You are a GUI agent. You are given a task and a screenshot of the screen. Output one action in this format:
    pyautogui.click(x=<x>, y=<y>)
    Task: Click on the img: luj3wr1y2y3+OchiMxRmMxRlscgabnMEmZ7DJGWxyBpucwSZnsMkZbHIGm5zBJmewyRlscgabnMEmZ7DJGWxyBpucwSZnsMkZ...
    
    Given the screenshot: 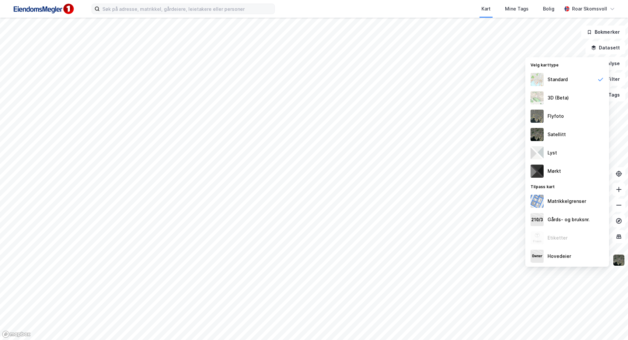 What is the action you would take?
    pyautogui.click(x=537, y=153)
    